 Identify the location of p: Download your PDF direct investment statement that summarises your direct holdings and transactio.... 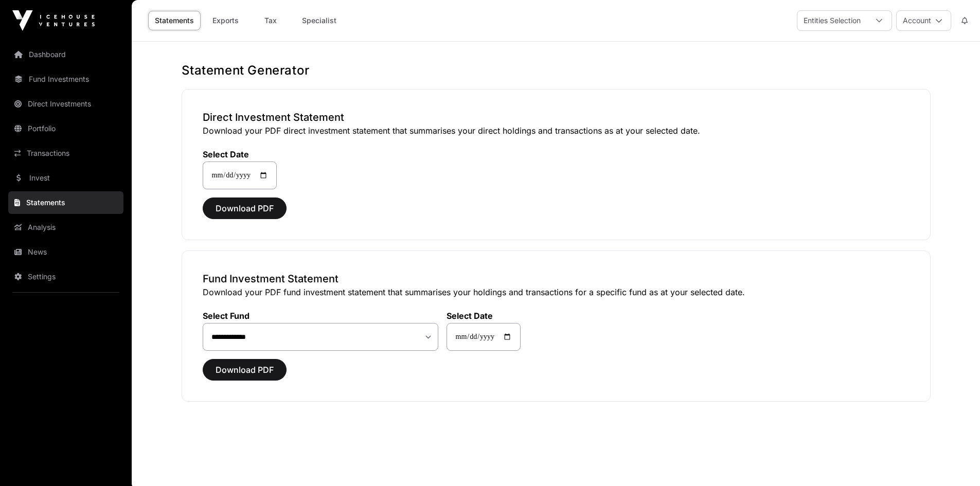
(556, 131).